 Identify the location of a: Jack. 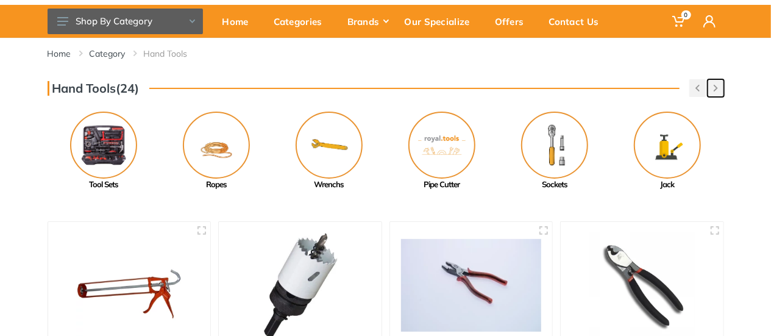
(668, 151).